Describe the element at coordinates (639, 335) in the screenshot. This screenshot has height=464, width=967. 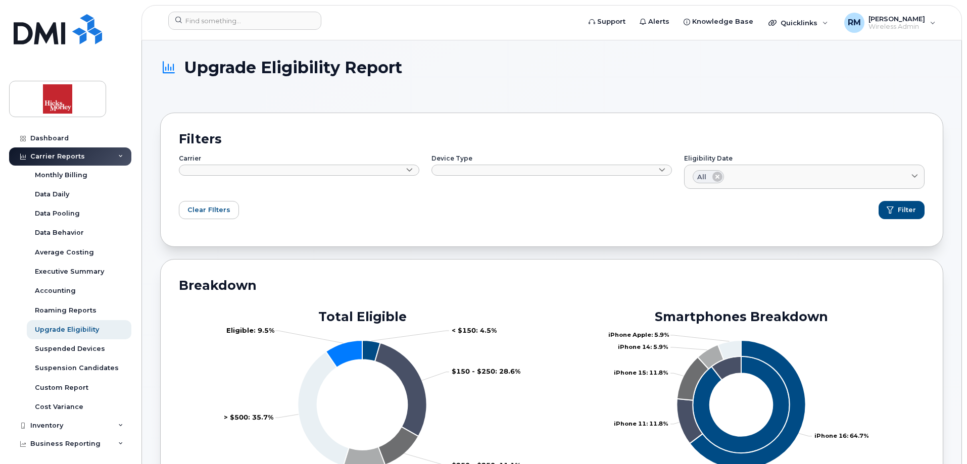
I see `g: iPhone Apple: 5.9%` at that location.